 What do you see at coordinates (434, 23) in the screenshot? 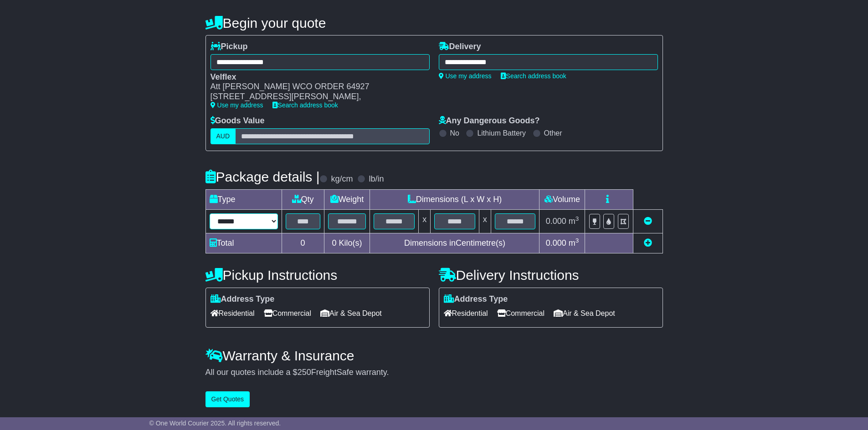
I see `h4: Begin your quote` at bounding box center [434, 23].